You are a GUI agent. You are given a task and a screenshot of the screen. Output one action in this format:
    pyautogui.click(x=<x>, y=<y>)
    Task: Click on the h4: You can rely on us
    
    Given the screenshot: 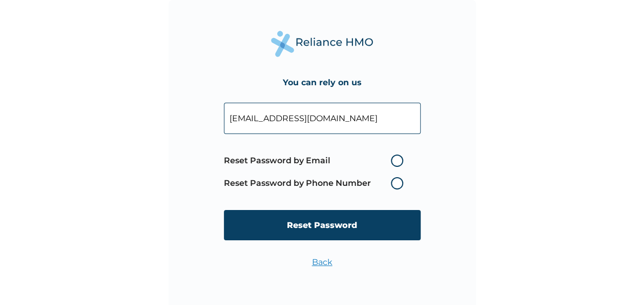 What is the action you would take?
    pyautogui.click(x=322, y=82)
    